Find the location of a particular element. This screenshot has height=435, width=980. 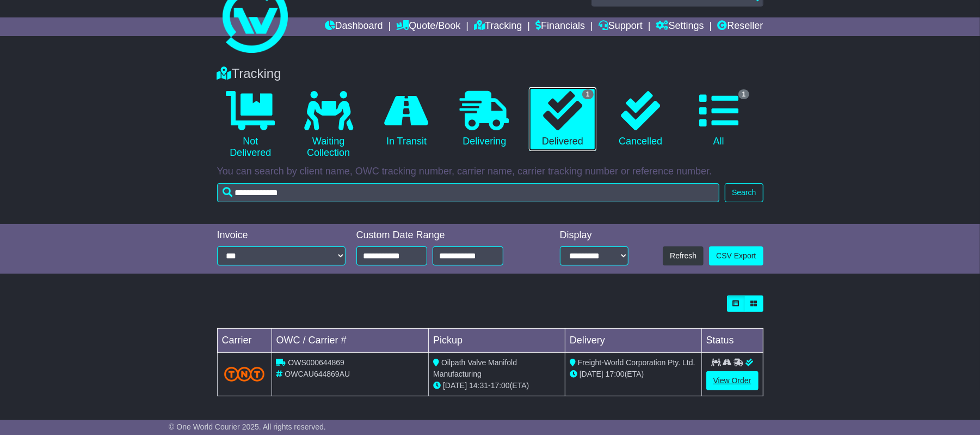

a: In Transit is located at coordinates (406, 119).